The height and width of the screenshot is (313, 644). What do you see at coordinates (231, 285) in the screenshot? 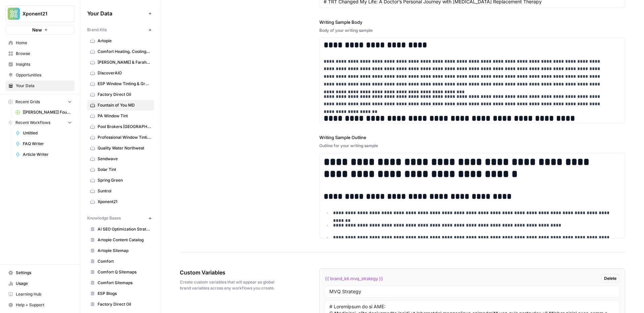
I see `span: Create custom variables that will appear as global brand variables across any workflows you create.` at bounding box center [231, 285].